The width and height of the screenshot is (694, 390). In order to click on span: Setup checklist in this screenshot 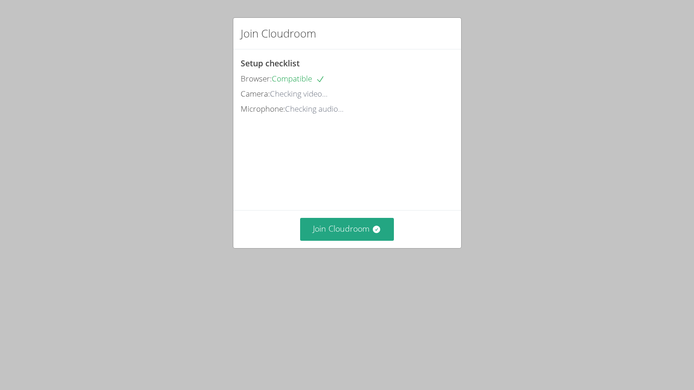, I will do `click(270, 63)`.